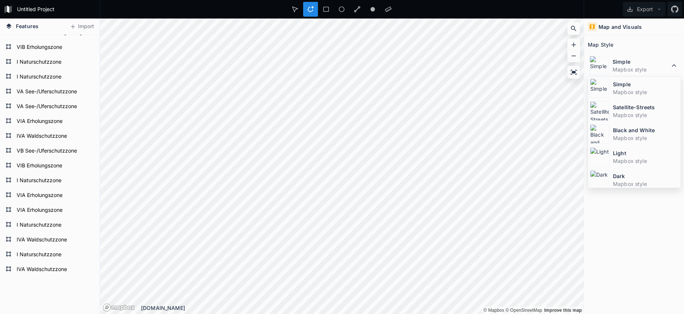 The image size is (684, 314). What do you see at coordinates (494, 310) in the screenshot?
I see `a: Mapbox` at bounding box center [494, 310].